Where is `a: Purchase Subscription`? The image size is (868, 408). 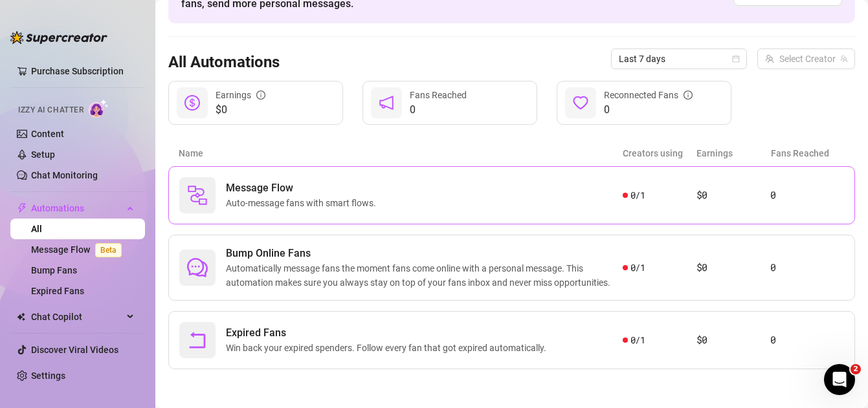
a: Purchase Subscription is located at coordinates (83, 71).